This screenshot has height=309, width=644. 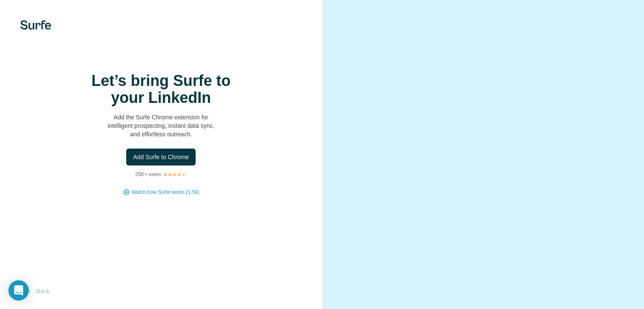 What do you see at coordinates (36, 25) in the screenshot?
I see `img: Surfe's logo` at bounding box center [36, 25].